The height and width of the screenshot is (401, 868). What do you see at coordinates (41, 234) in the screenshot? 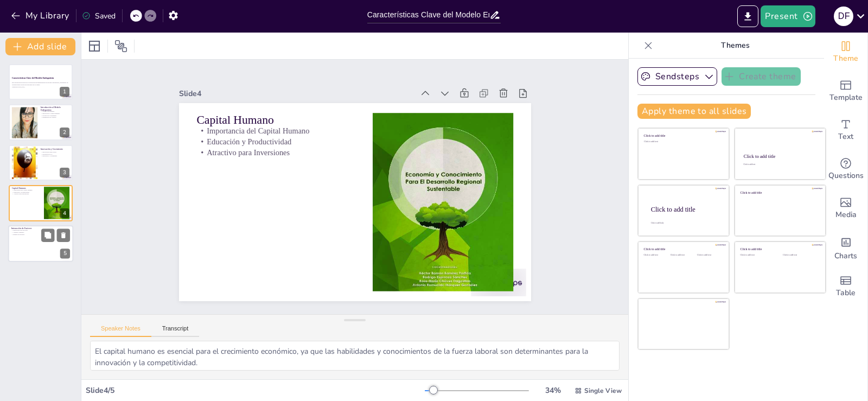
I see `p: Diseño de Políticas` at bounding box center [41, 234].